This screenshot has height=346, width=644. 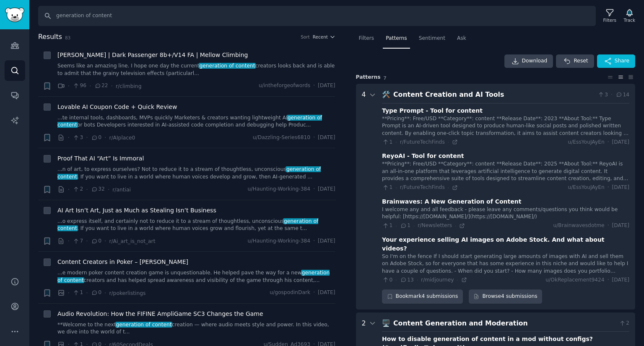 What do you see at coordinates (97, 189) in the screenshot?
I see `span: 32` at bounding box center [97, 189].